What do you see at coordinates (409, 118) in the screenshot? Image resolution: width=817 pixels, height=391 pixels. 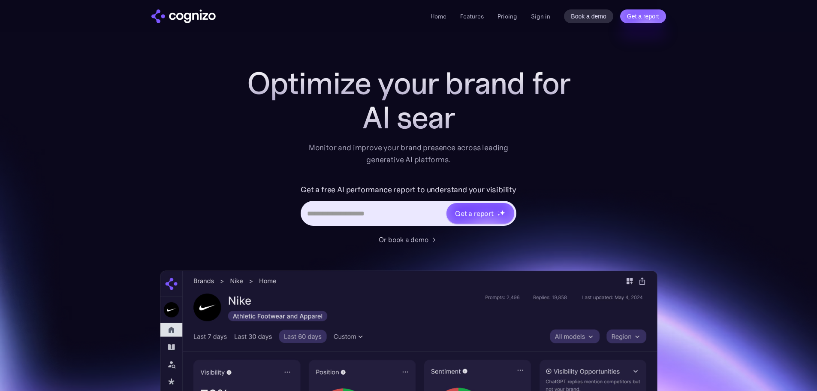 I see `div: AI sear` at bounding box center [409, 118].